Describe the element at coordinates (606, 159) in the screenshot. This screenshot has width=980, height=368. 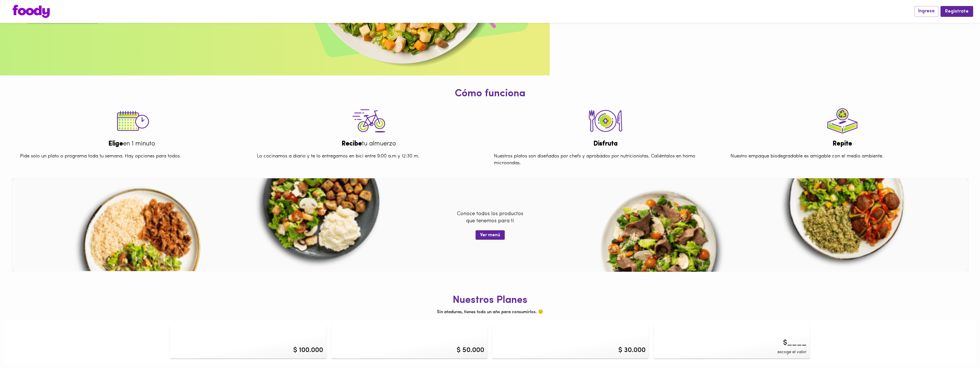
I see `div: Nuestros platos son diseñados por chefs y aprobados por nutricionistas. Caliéntalos en horno micr...` at that location.